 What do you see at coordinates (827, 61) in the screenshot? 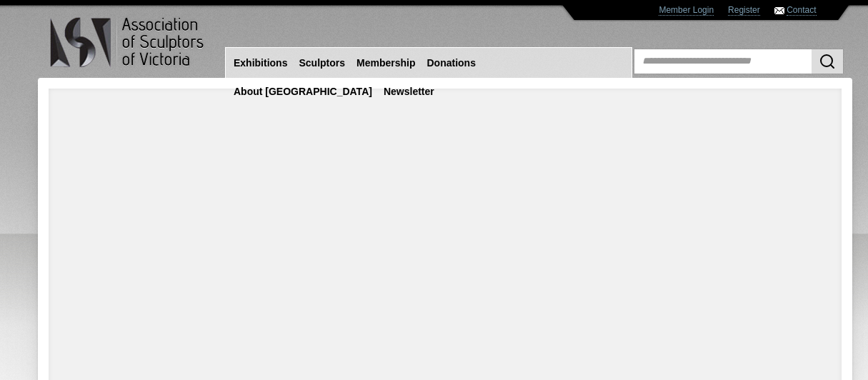
I see `img: Search` at bounding box center [827, 61].